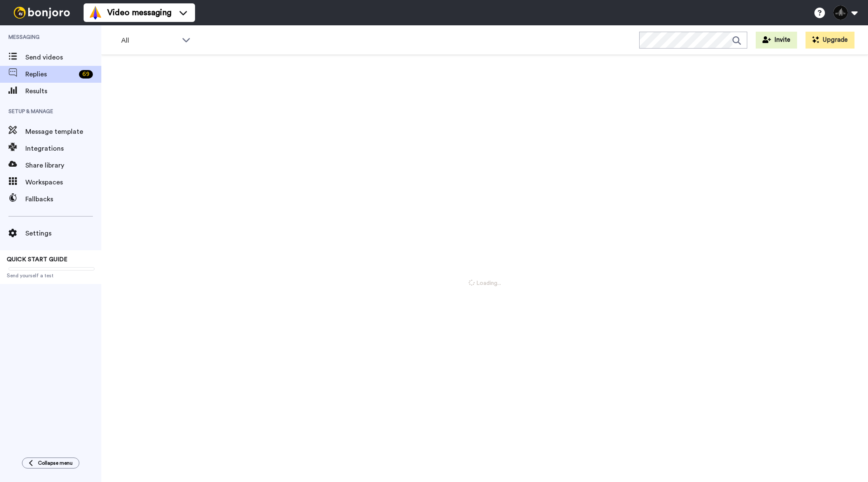 Image resolution: width=868 pixels, height=482 pixels. I want to click on span: QUICK START GUIDE, so click(37, 259).